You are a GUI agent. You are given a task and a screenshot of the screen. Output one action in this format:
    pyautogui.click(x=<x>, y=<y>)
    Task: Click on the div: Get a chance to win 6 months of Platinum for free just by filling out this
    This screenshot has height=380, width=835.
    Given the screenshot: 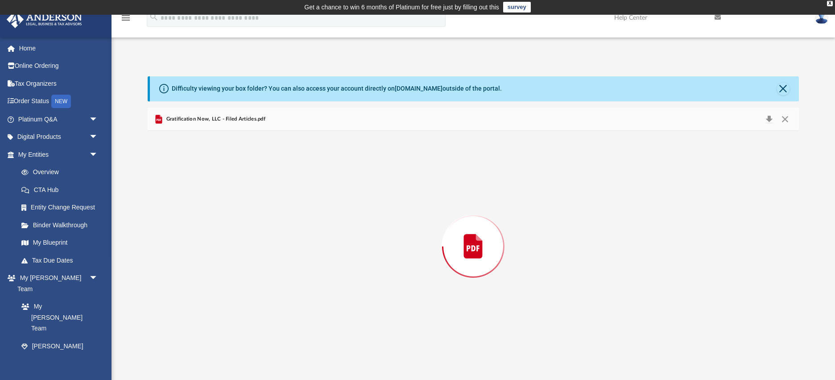 What is the action you would take?
    pyautogui.click(x=401, y=7)
    